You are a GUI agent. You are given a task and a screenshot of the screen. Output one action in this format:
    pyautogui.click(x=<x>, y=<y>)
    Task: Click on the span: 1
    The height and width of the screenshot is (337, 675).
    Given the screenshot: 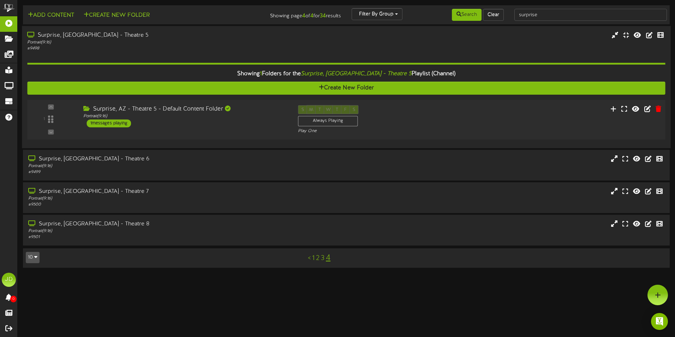 What is the action you would take?
    pyautogui.click(x=261, y=74)
    